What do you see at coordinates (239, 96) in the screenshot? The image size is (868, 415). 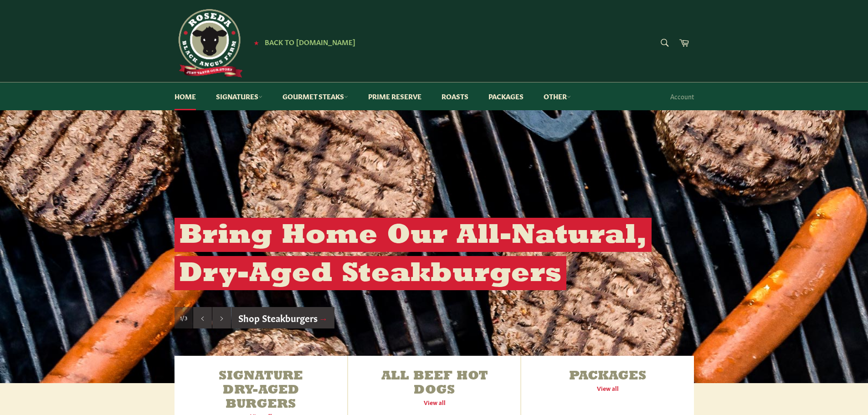 I see `a: Signatures` at bounding box center [239, 96].